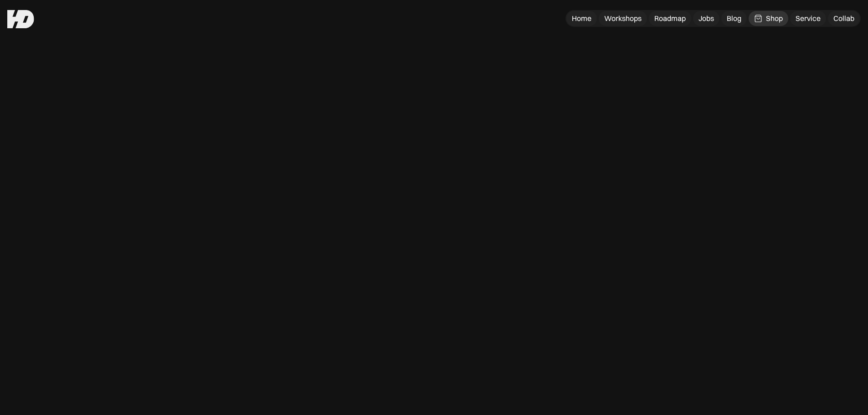 This screenshot has height=415, width=868. I want to click on a: Service, so click(808, 18).